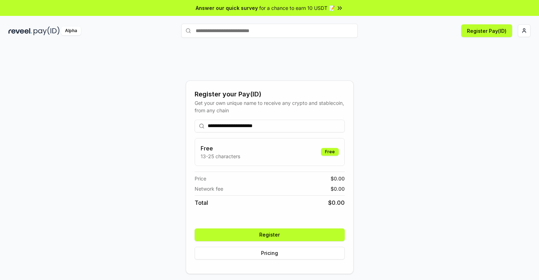 The image size is (539, 280). Describe the element at coordinates (209, 189) in the screenshot. I see `span: Network fee` at that location.